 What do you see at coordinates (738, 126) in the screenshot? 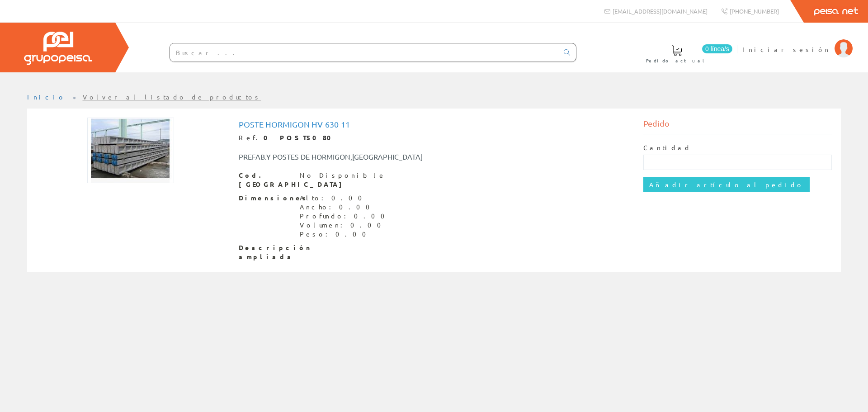
I see `div: Pedido` at bounding box center [738, 126].